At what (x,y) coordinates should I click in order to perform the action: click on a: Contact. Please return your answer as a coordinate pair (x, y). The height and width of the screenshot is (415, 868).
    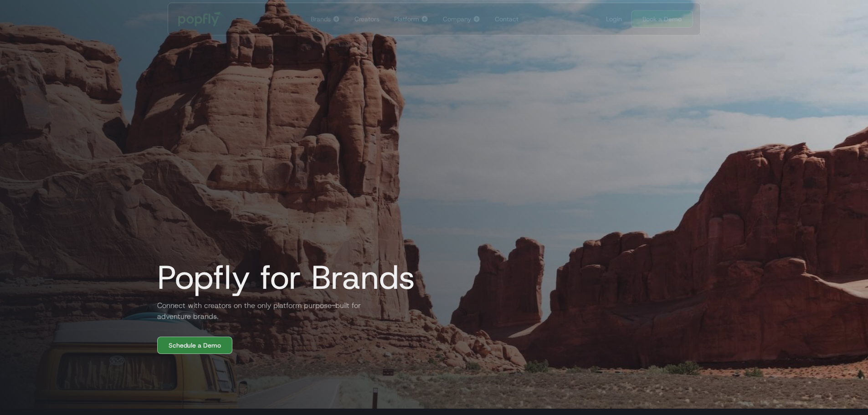
    Looking at the image, I should click on (506, 19).